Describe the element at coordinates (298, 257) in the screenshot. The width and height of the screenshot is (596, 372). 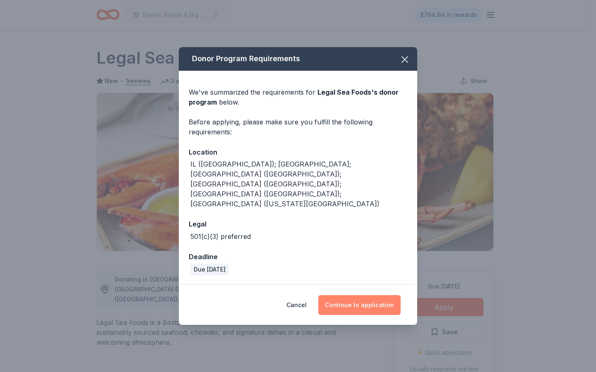
I see `div: Deadline` at that location.